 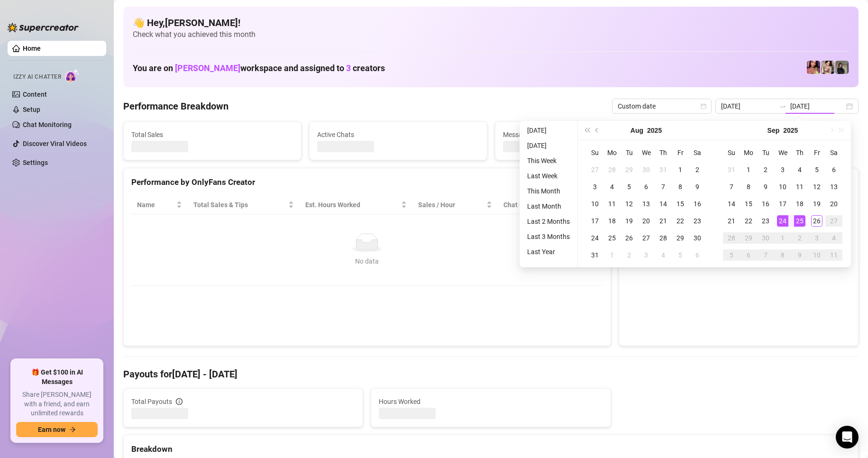 What do you see at coordinates (398, 135) in the screenshot?
I see `span: Active Chats` at bounding box center [398, 135].